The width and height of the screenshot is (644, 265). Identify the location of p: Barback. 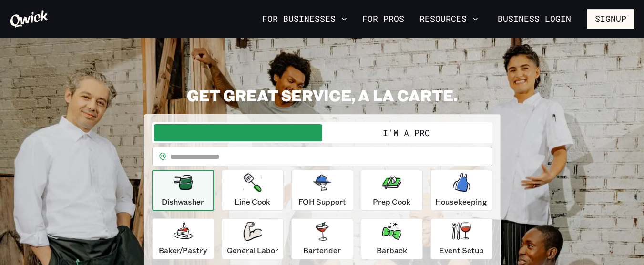
(391, 251).